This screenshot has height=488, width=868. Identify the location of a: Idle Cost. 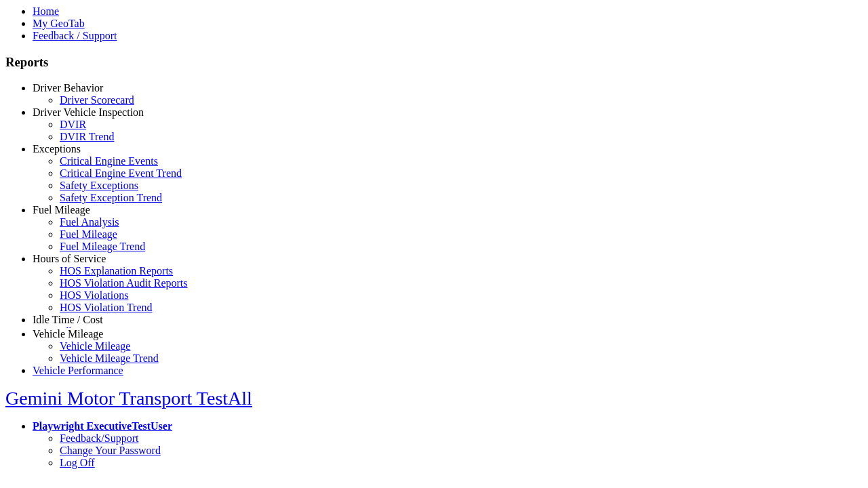
(79, 331).